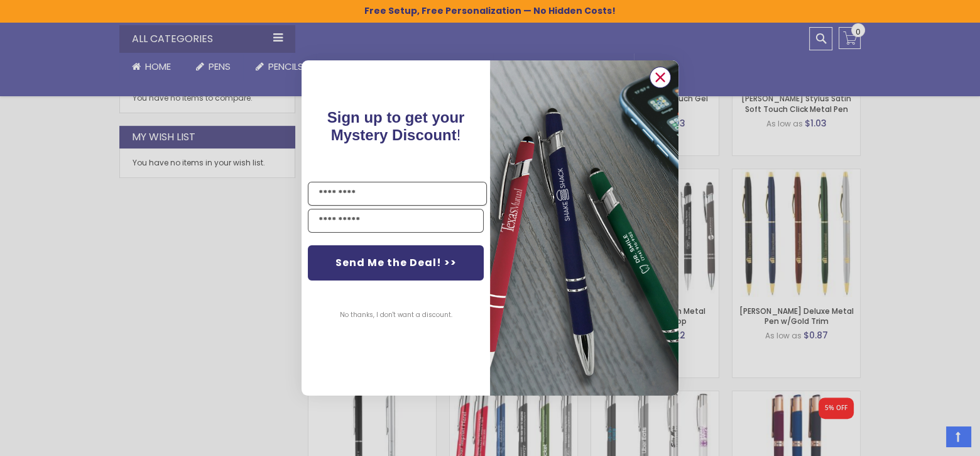 Image resolution: width=980 pixels, height=456 pixels. What do you see at coordinates (584, 228) in the screenshot?
I see `img: 081b18bf-2f98-4675-a917-09431eb06994.jpeg` at bounding box center [584, 228].